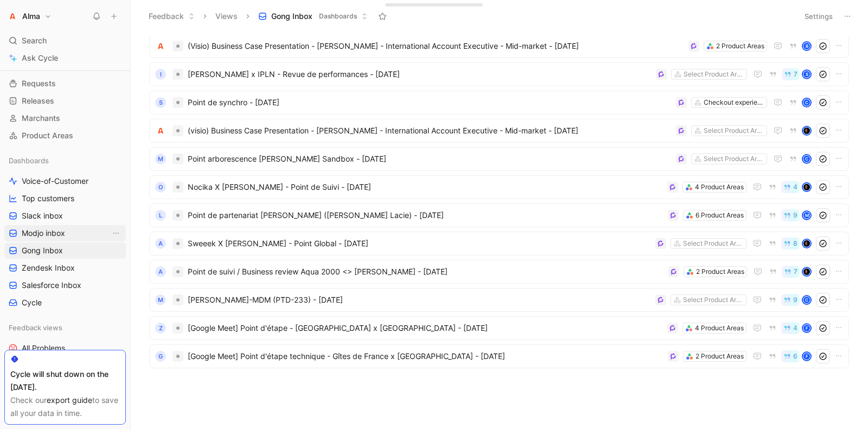  I want to click on span: Requests, so click(39, 83).